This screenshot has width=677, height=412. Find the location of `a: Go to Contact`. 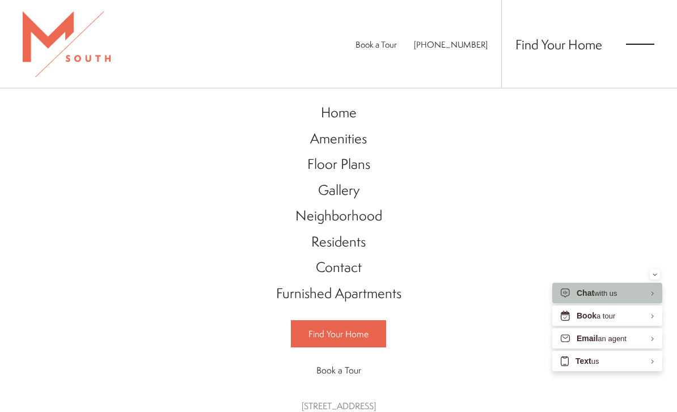

a: Go to Contact is located at coordinates (338, 268).